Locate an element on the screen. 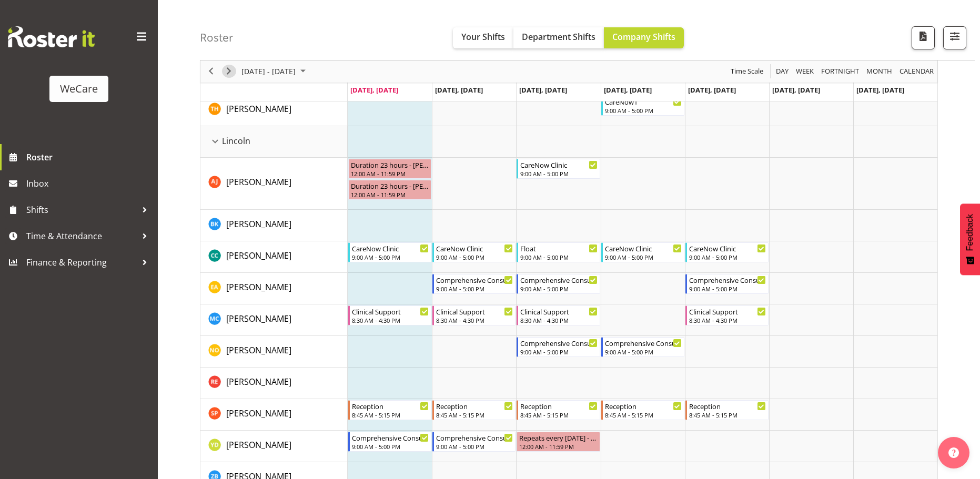 This screenshot has height=479, width=980. span: Time Scale is located at coordinates (747, 71).